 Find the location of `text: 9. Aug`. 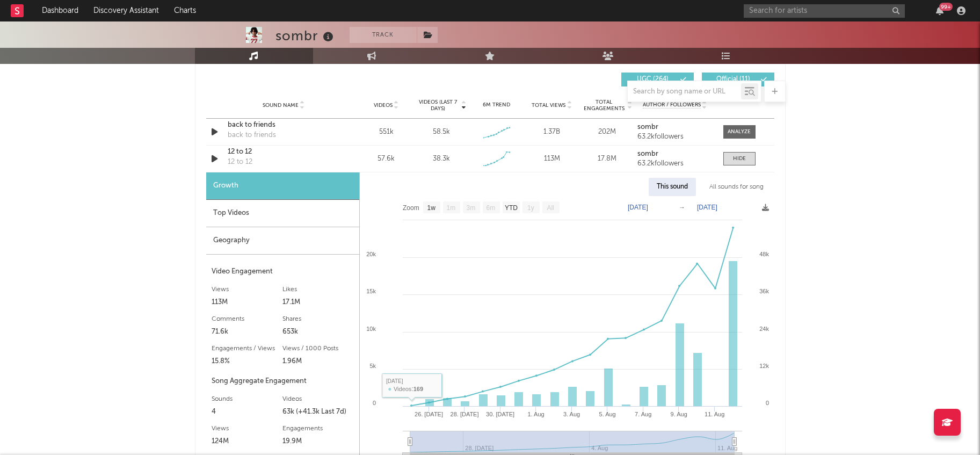

text: 9. Aug is located at coordinates (678, 415).